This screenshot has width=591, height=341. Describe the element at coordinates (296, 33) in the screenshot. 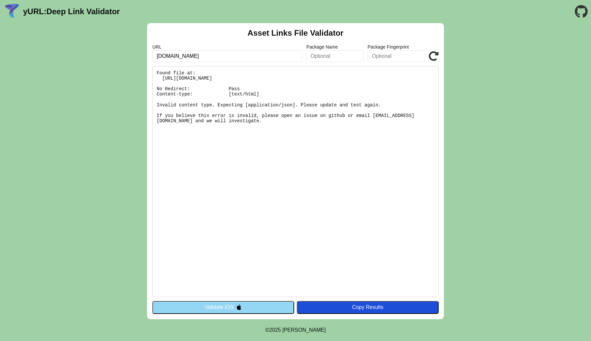

I see `h2: Asset Links File Validator` at that location.